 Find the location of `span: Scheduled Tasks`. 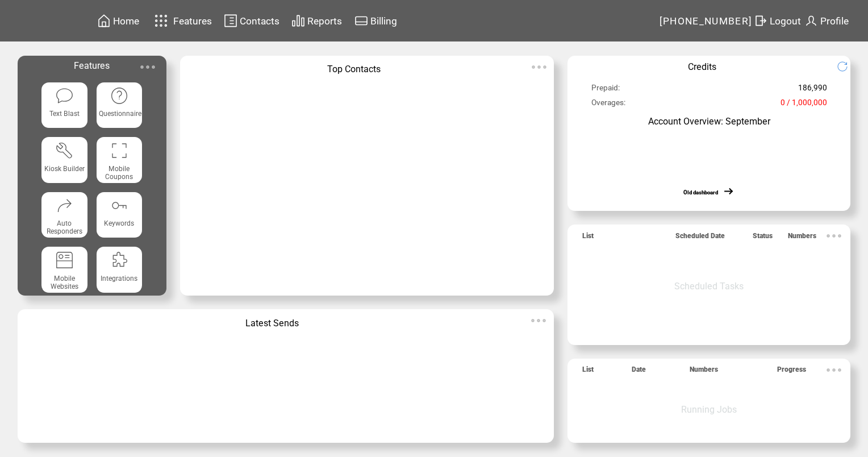

span: Scheduled Tasks is located at coordinates (709, 286).